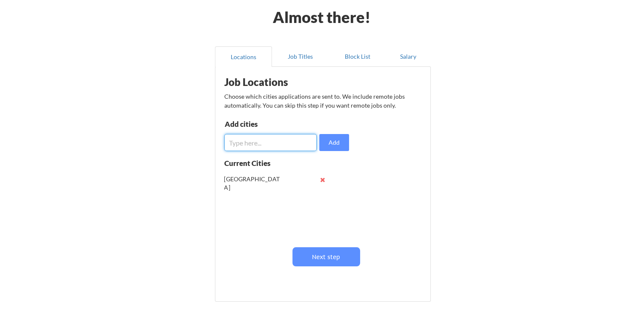  Describe the element at coordinates (270, 142) in the screenshot. I see `input: Type here...` at that location.